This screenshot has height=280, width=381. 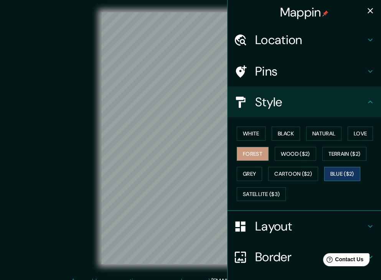 What do you see at coordinates (344, 154) in the screenshot?
I see `button: Terrain ($2)` at bounding box center [344, 154].